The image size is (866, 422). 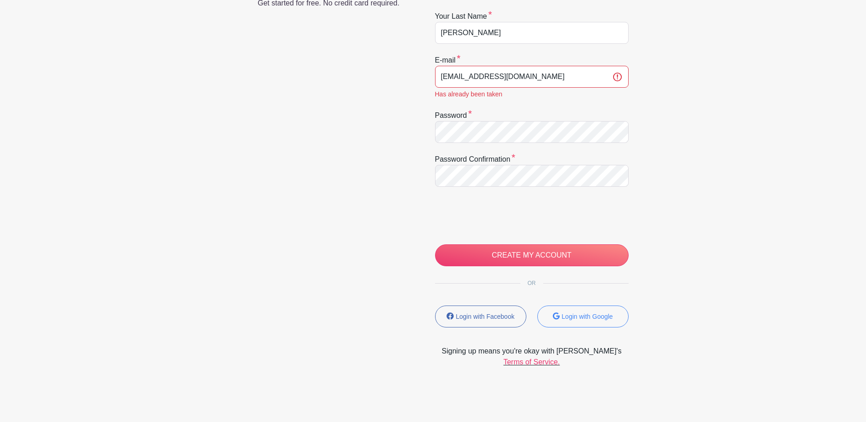 What do you see at coordinates (448, 60) in the screenshot?
I see `label: E-mail` at bounding box center [448, 60].